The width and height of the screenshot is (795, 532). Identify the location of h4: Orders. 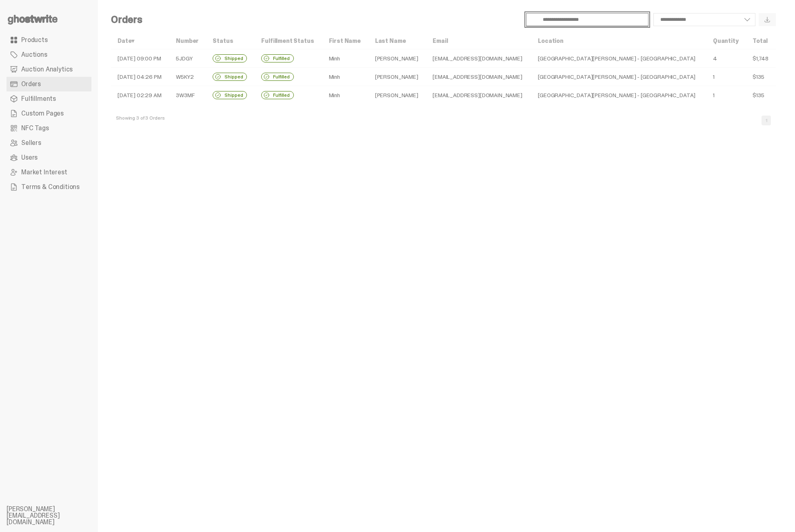
(126, 20).